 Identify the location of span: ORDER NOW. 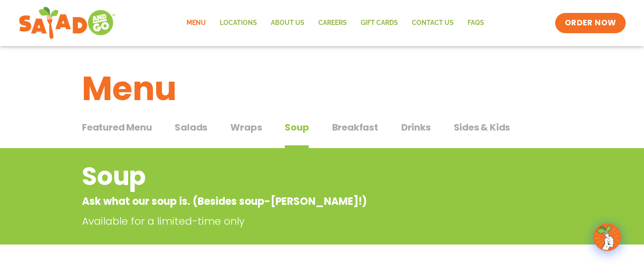
(590, 23).